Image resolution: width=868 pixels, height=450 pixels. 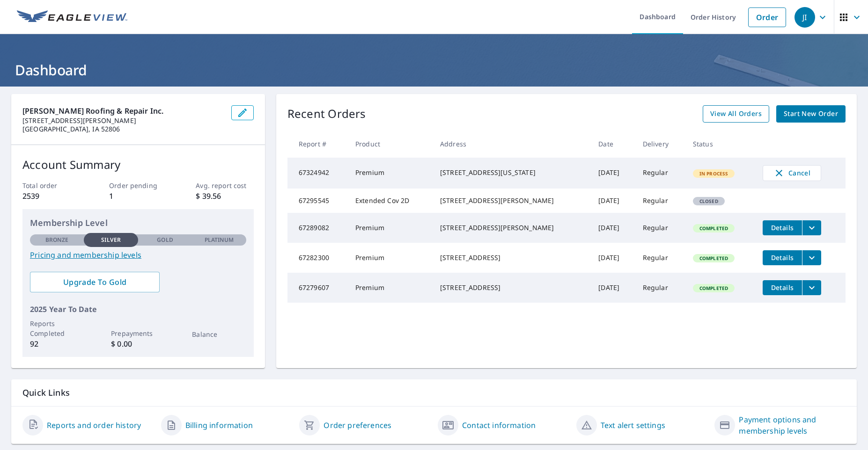 I want to click on button: filesDropdownBtn-67282300, so click(x=811, y=258).